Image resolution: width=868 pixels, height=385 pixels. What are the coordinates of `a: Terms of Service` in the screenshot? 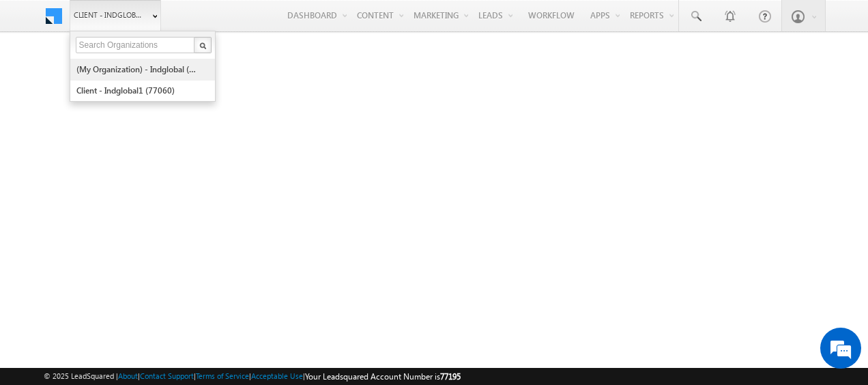 It's located at (223, 375).